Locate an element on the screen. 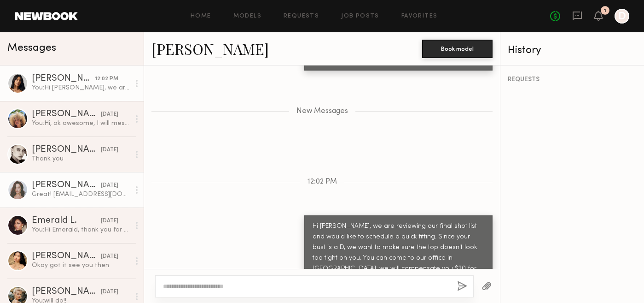  div: Thank you is located at coordinates (81, 159).